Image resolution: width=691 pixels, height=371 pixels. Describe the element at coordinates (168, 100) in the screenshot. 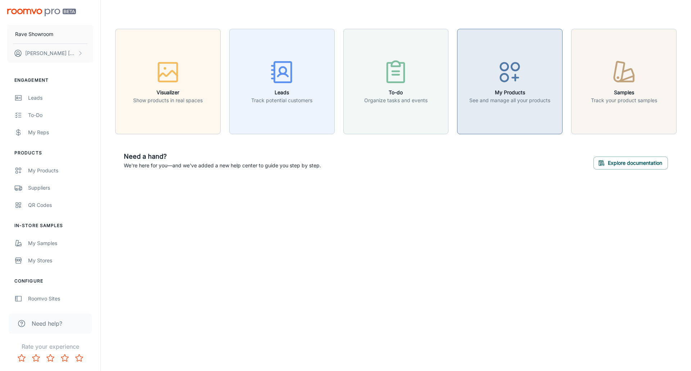

I see `p: Show products in real spaces` at that location.